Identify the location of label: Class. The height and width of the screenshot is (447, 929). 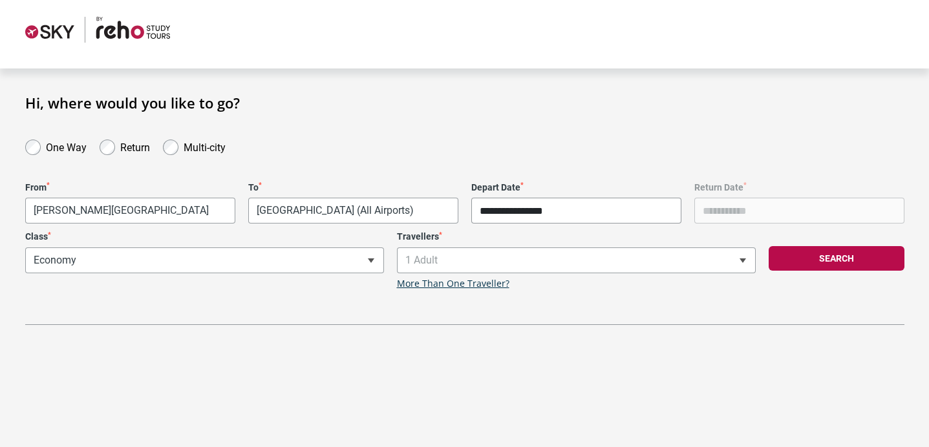
(204, 237).